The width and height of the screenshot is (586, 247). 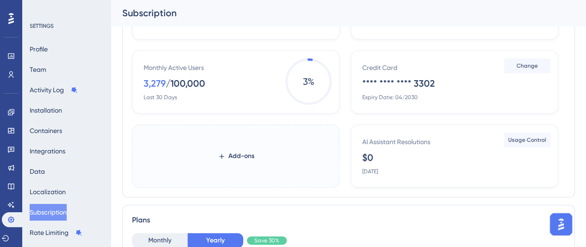 I want to click on div: Subscription, so click(x=337, y=13).